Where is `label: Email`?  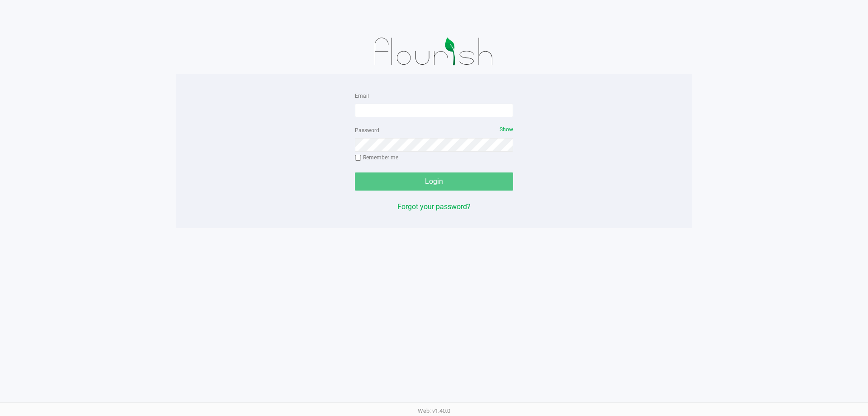
label: Email is located at coordinates (362, 96).